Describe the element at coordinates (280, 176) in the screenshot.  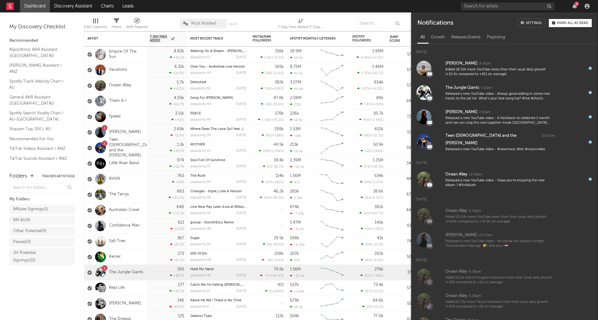
I see `div: 114k` at that location.